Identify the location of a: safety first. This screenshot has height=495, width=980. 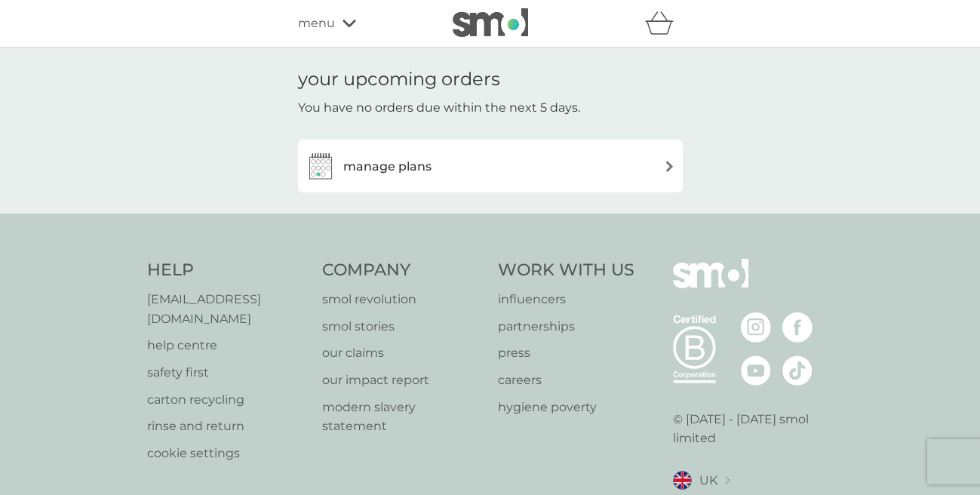
(227, 372).